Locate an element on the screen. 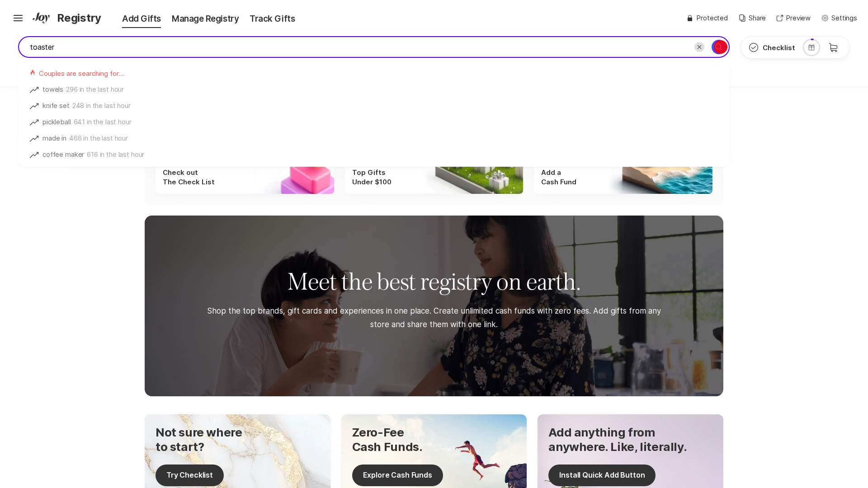  button: Install Quick Add Button is located at coordinates (602, 475).